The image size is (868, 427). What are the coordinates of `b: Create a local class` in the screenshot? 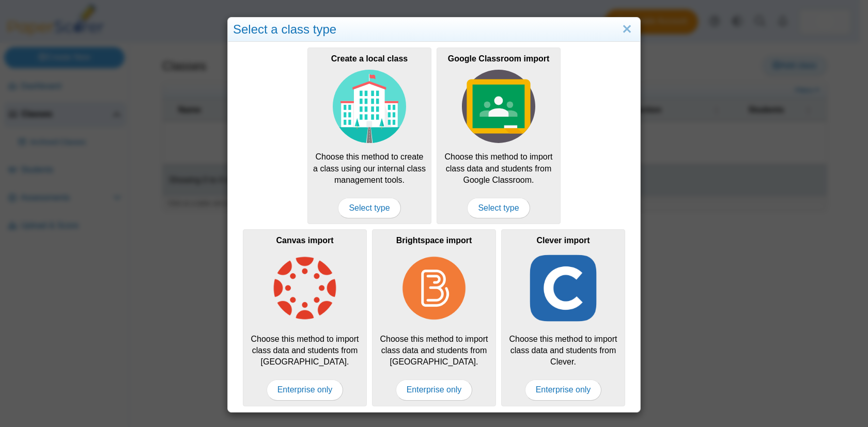 It's located at (370, 58).